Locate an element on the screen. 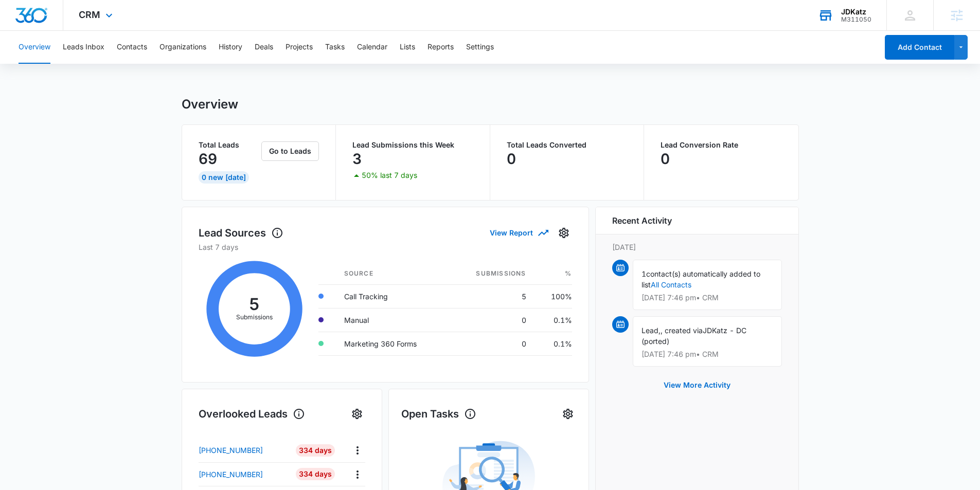 The image size is (980, 490). p: Total Leads is located at coordinates (229, 145).